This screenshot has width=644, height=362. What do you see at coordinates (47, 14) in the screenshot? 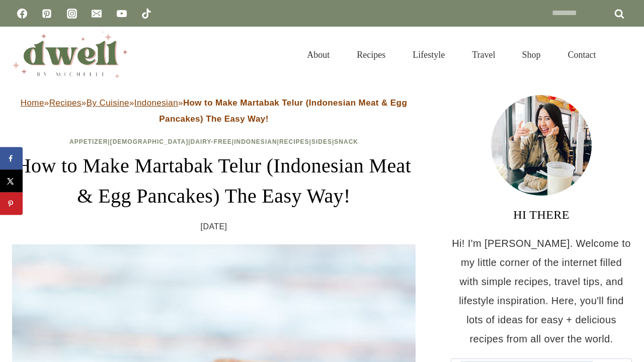
I see `a: Pinterest` at bounding box center [47, 14].